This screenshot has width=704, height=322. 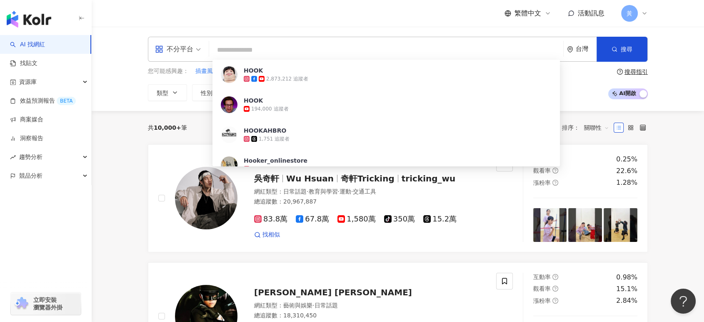 What do you see at coordinates (28, 82) in the screenshot?
I see `span: 資源庫` at bounding box center [28, 82].